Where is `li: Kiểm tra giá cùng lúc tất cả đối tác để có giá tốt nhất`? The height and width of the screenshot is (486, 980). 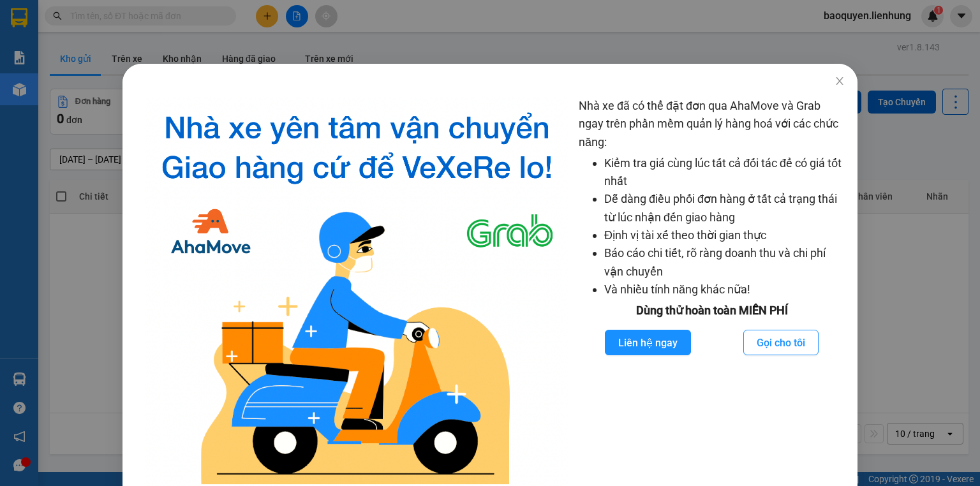 li: Kiểm tra giá cùng lúc tất cả đối tác để có giá tốt nhất is located at coordinates (725, 172).